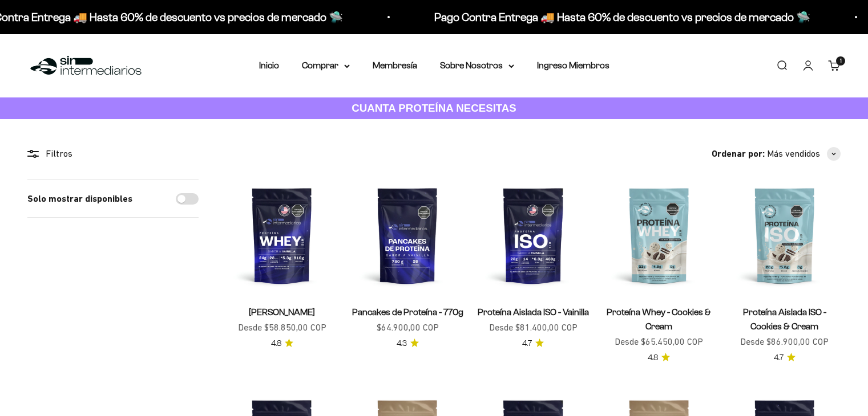  Describe the element at coordinates (620, 17) in the screenshot. I see `p: Pago Contra Entrega 🚚 Hasta 60% de descuento vs precios de mercado 🛸` at that location.